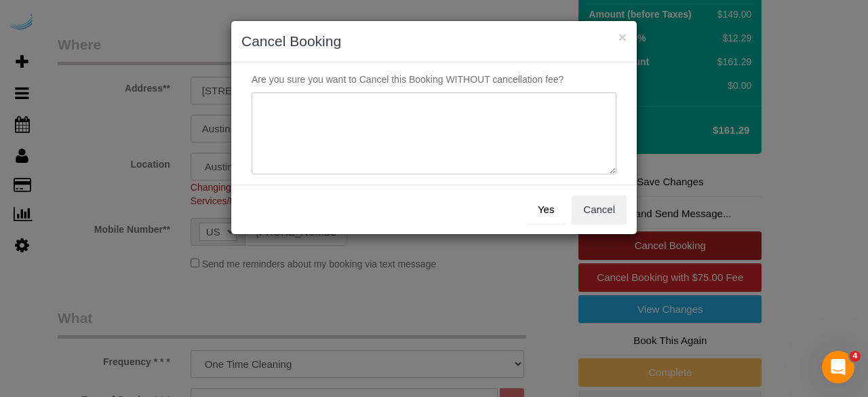  Describe the element at coordinates (546, 210) in the screenshot. I see `button: Yes` at that location.